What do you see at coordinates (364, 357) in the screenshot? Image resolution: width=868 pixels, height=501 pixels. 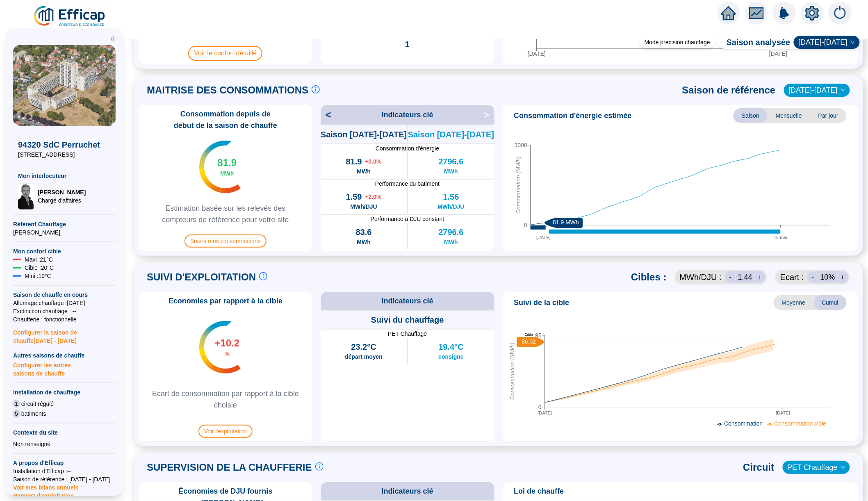 I see `span: départ moyen` at bounding box center [364, 357].